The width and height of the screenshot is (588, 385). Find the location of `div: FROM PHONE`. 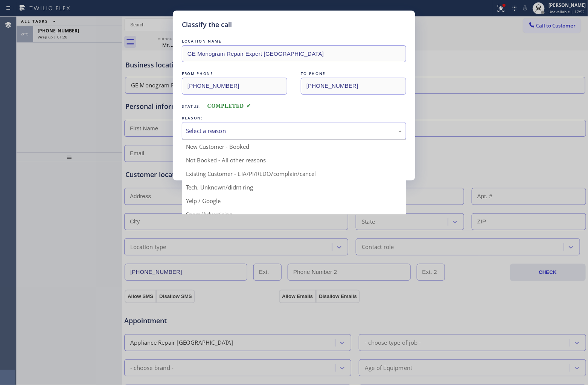

div: FROM PHONE is located at coordinates (234, 73).